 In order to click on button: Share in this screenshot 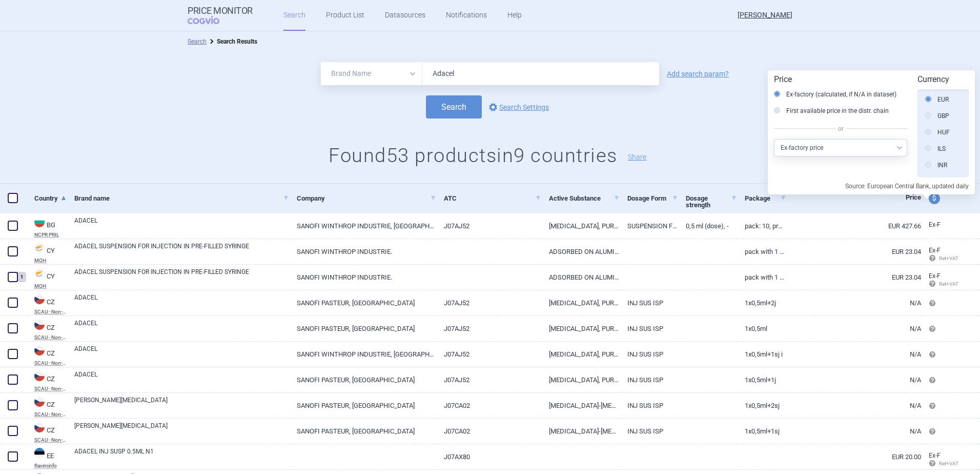, I will do `click(638, 157)`.